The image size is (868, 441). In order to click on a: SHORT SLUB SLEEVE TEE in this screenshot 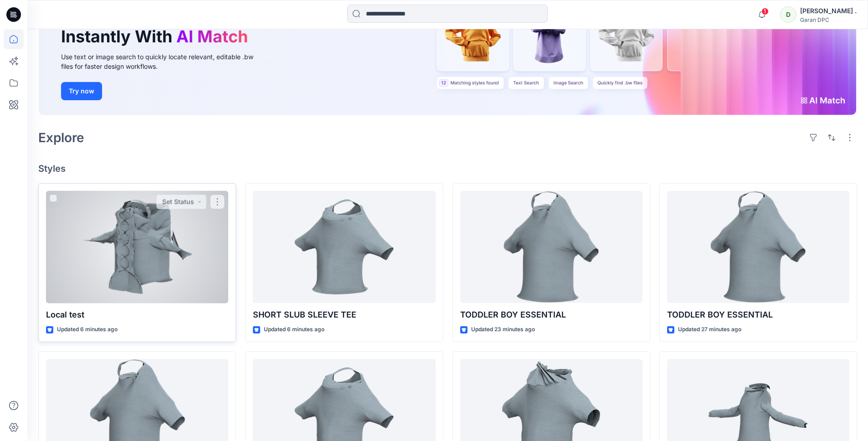, I will do `click(344, 247)`.